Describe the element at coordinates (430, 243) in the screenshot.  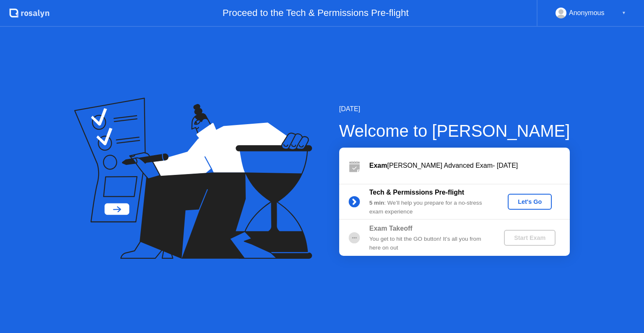
I see `div: You get to hit the GO button! It’s all you from here on out` at that location.